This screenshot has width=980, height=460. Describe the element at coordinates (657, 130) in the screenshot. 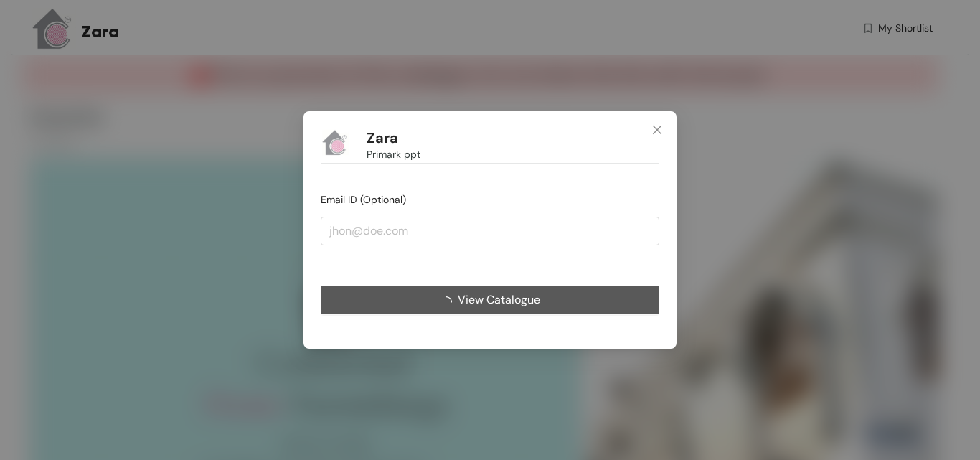

I see `span: close` at that location.